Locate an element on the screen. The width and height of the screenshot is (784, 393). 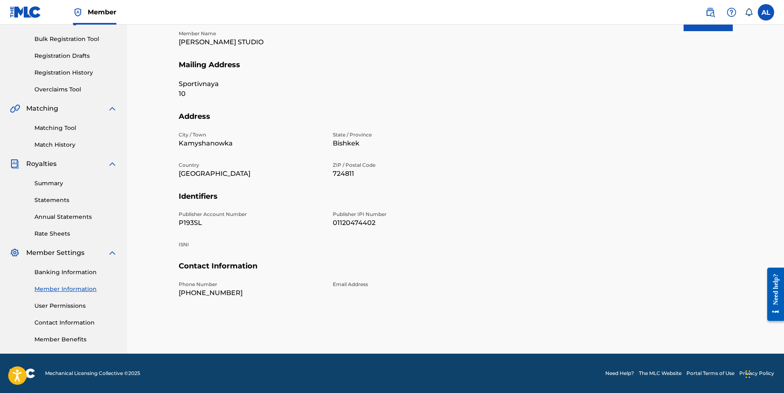
img: Royalties is located at coordinates (15, 164).